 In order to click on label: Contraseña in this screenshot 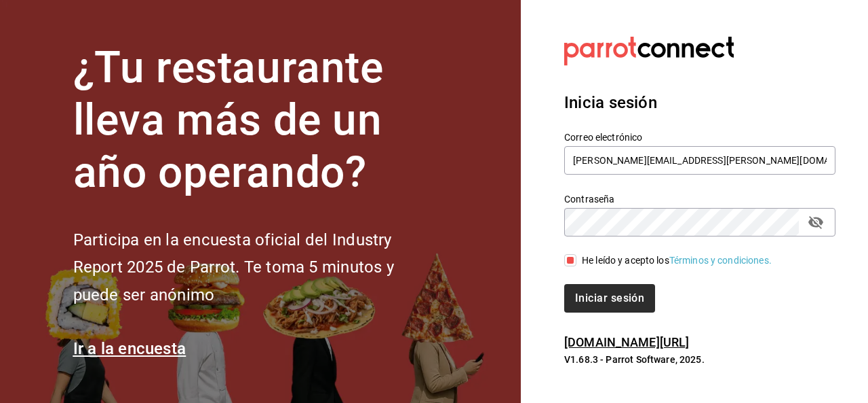, I will do `click(700, 199)`.